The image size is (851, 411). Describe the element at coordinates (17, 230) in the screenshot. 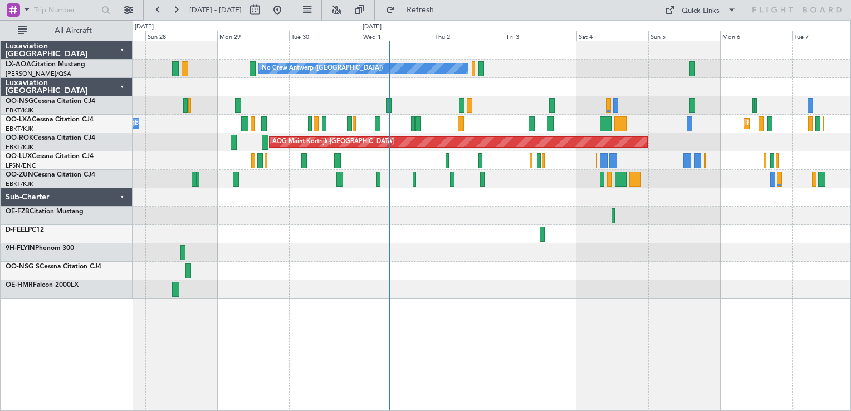

I see `span: D-FEEL` at that location.